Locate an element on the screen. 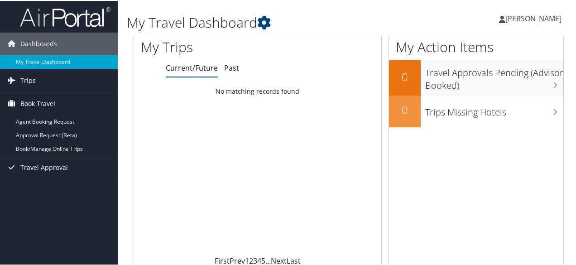 Image resolution: width=576 pixels, height=265 pixels. a: First is located at coordinates (222, 260).